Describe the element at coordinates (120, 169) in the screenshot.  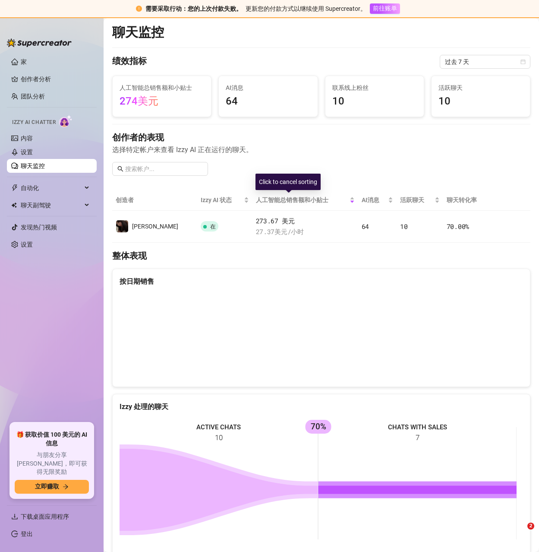
I see `span: 搜索` at that location.